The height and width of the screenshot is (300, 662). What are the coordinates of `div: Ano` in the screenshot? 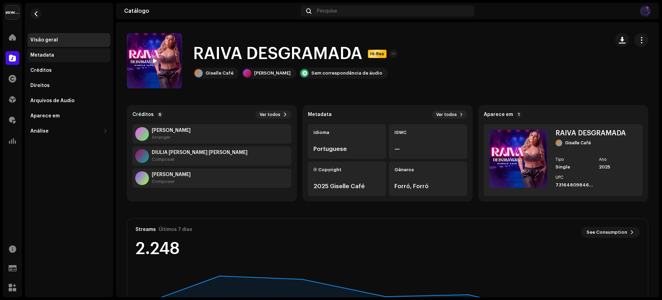 It's located at (618, 159).